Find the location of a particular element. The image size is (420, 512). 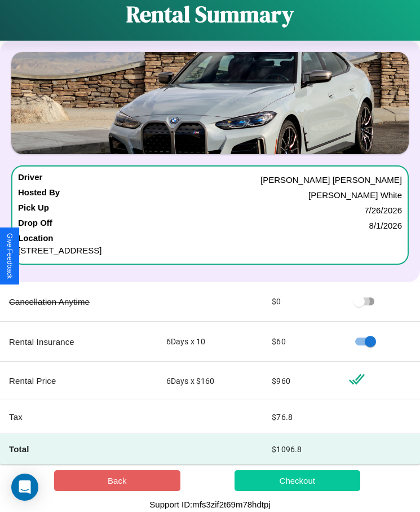

h4: Pick Up is located at coordinates (33, 210).